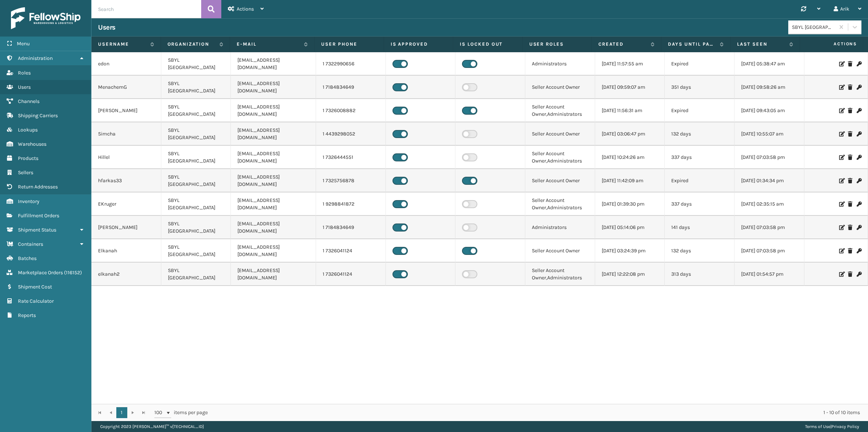  Describe the element at coordinates (126, 134) in the screenshot. I see `td: Simcha` at that location.